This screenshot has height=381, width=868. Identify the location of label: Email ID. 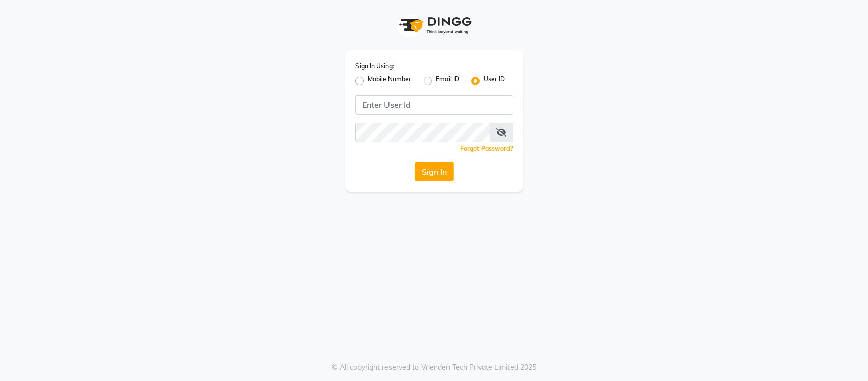
(447, 81).